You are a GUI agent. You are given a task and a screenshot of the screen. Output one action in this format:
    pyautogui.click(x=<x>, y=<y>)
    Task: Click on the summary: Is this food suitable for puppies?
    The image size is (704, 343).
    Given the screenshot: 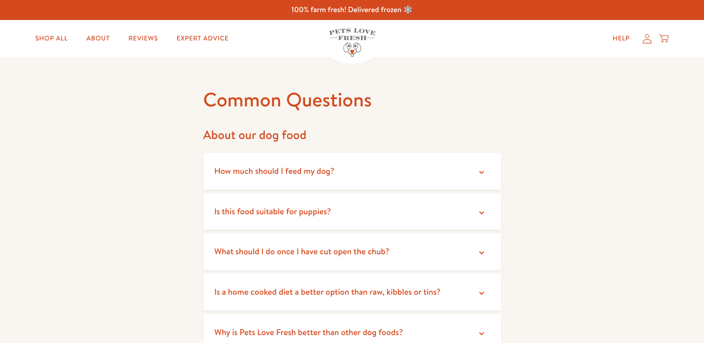 What is the action you would take?
    pyautogui.click(x=352, y=212)
    